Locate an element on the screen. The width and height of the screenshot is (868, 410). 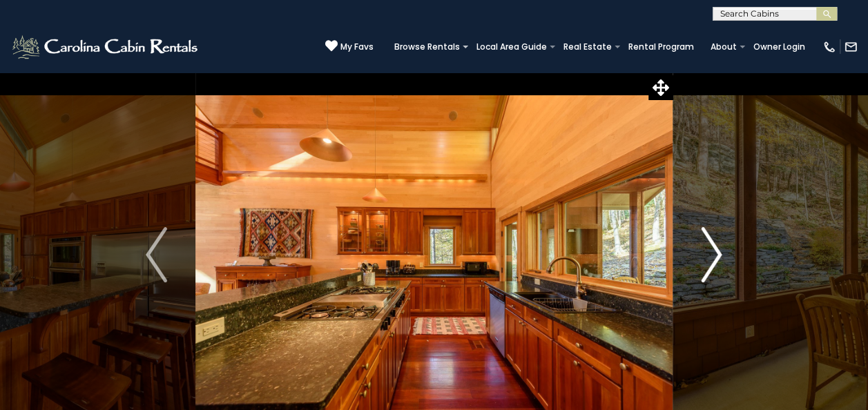
a: Browse Rentals is located at coordinates (427, 47).